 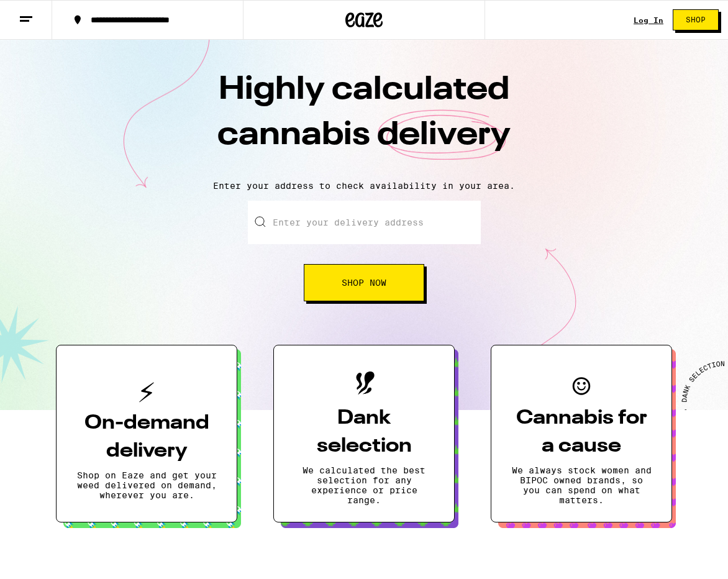 I want to click on button: Shop Now, so click(x=364, y=283).